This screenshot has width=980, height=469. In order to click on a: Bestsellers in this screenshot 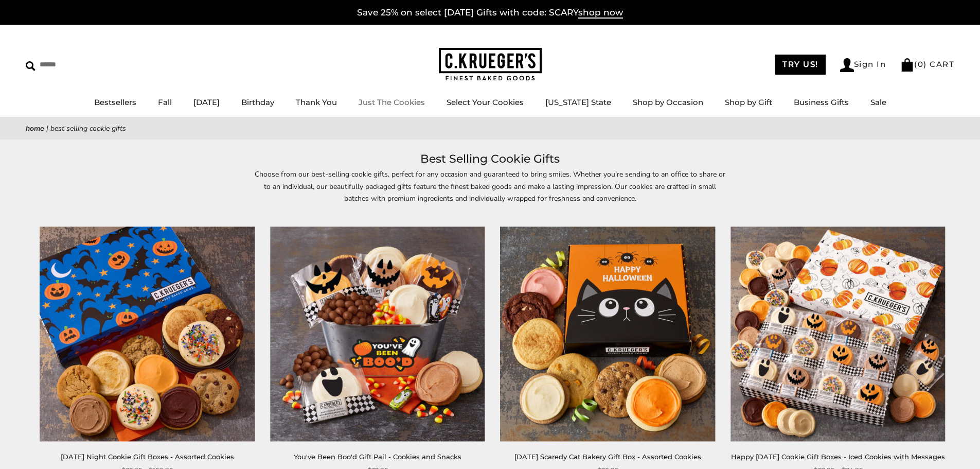, I will do `click(115, 101)`.